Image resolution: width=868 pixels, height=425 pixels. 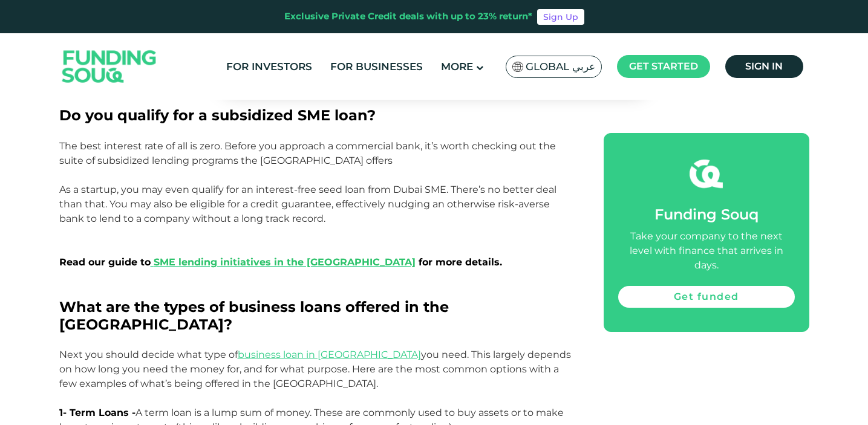 What do you see at coordinates (707, 297) in the screenshot?
I see `a: Get funded` at bounding box center [707, 297].